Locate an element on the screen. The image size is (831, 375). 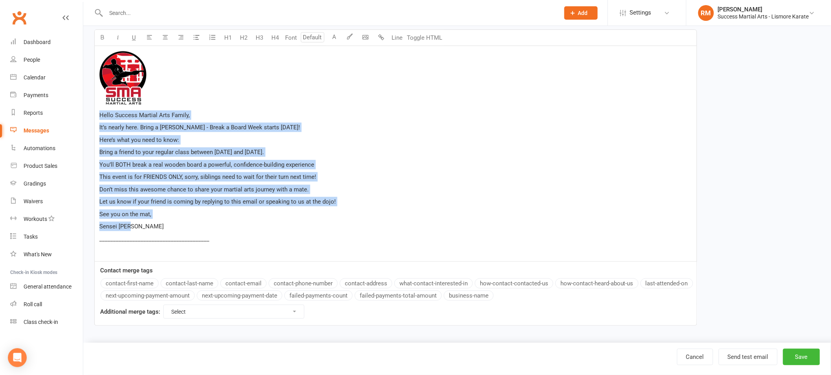
a: Workouts is located at coordinates (46, 219).